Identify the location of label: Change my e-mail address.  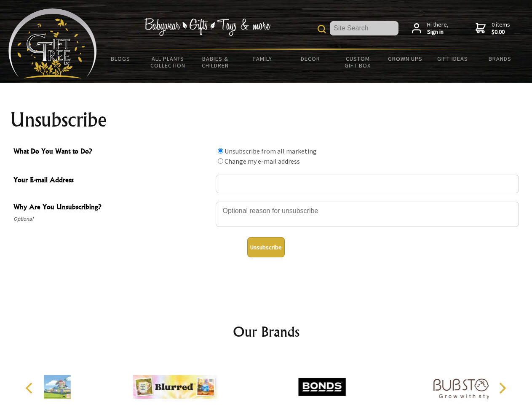
(262, 161).